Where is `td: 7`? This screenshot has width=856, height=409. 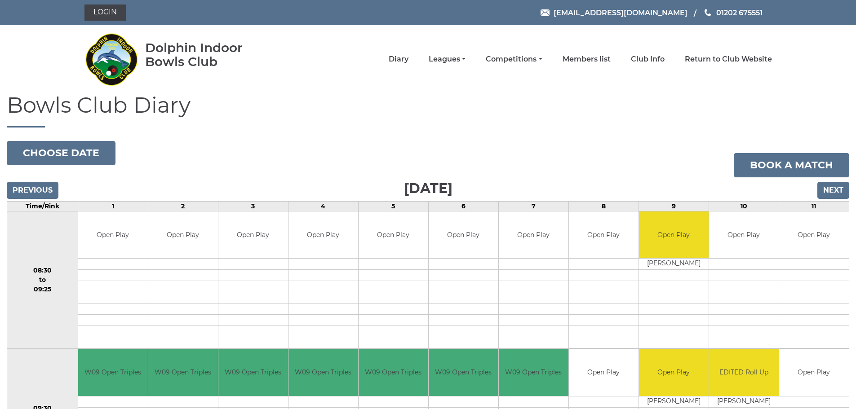 td: 7 is located at coordinates (533, 206).